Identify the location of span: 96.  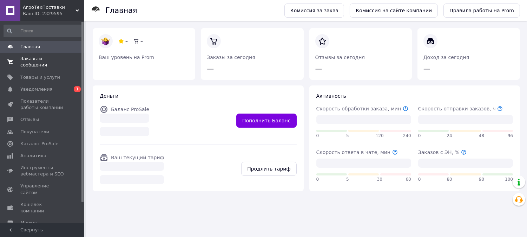
(510, 136).